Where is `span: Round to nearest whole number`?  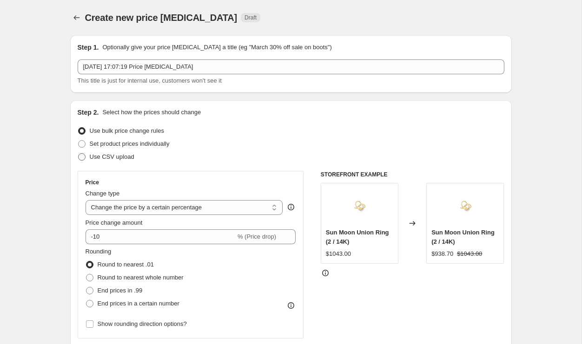 span: Round to nearest whole number is located at coordinates (140, 277).